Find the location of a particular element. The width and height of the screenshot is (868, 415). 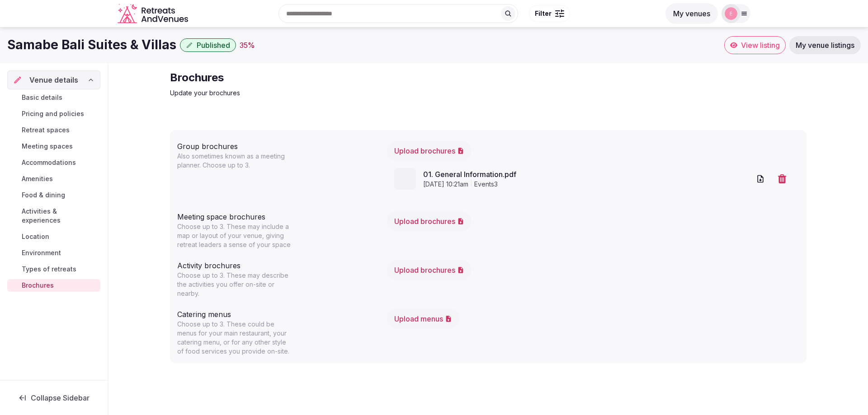

a: Retreat spaces is located at coordinates (54, 130).